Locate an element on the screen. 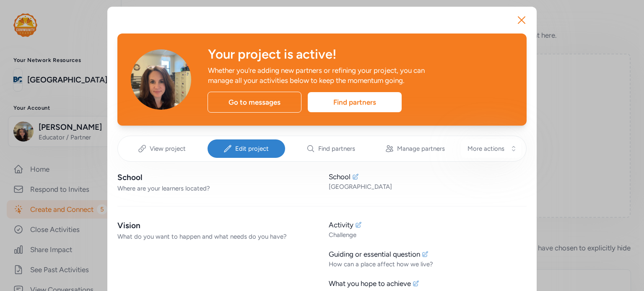  div: Vision is located at coordinates (216, 226).